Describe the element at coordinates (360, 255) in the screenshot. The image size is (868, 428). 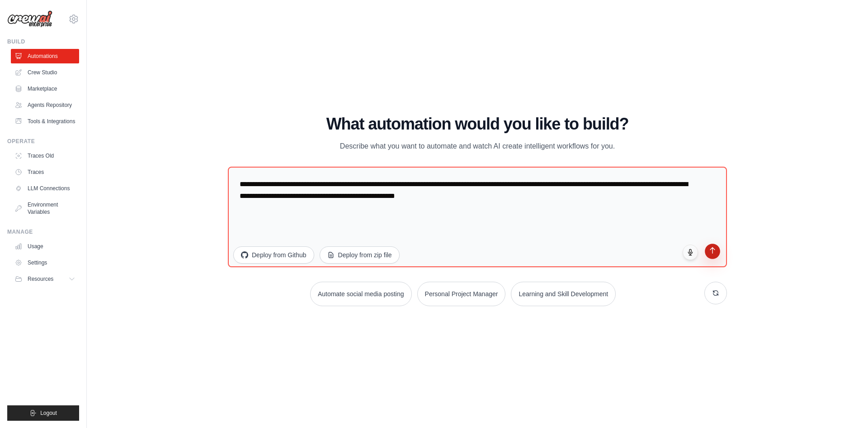
I see `button: Deploy from zip file` at that location.